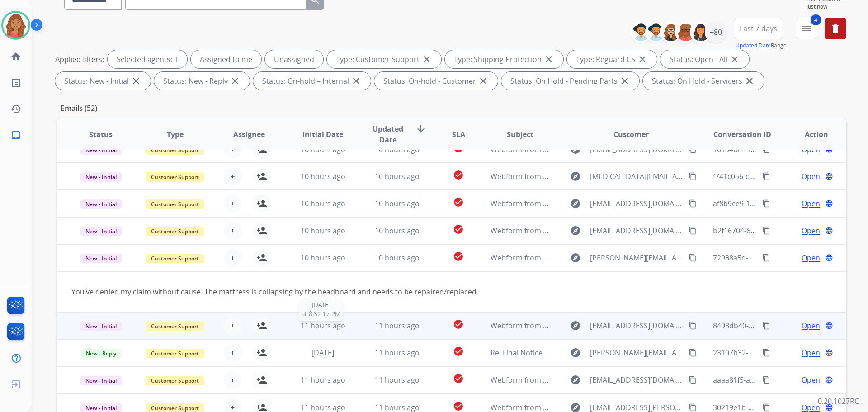  Describe the element at coordinates (377, 292) in the screenshot. I see `div: You’ve denied my claim without cause. The mattress is collapsing by the headboard and needs to be...` at that location.